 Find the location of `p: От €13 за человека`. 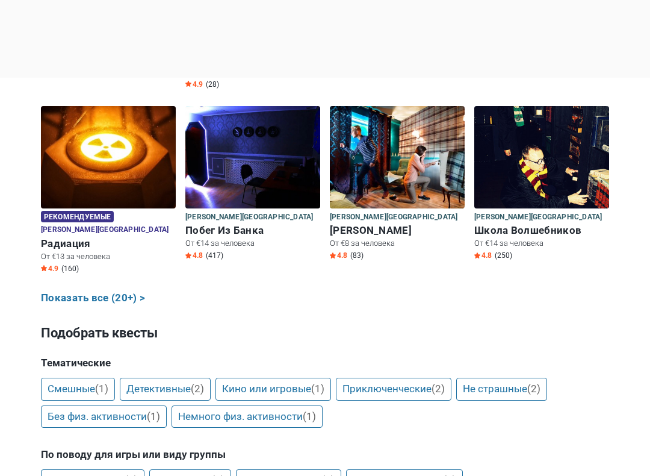

p: От €13 за человека is located at coordinates (108, 257).